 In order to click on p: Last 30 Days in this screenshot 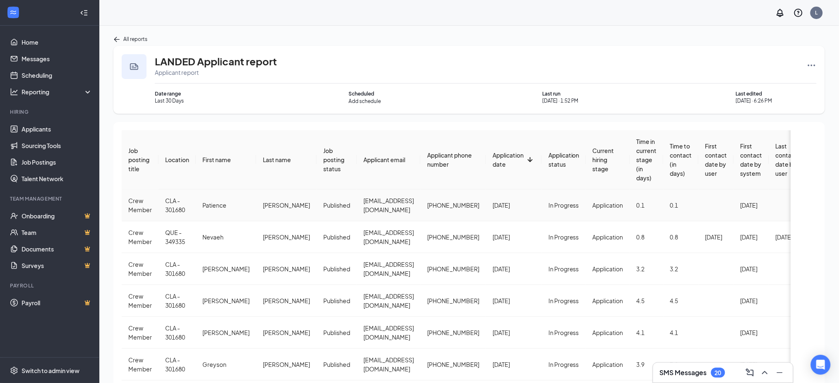, I will do `click(169, 101)`.